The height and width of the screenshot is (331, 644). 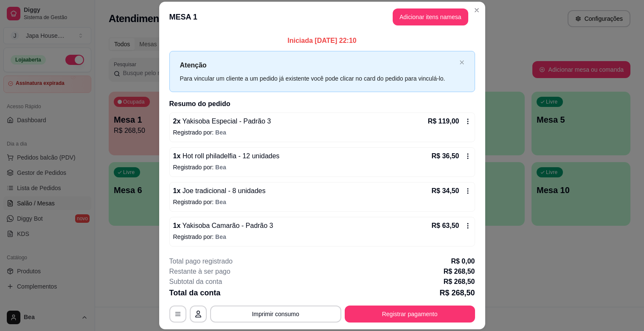 I want to click on button: Adicionar itens namesa, so click(x=430, y=17).